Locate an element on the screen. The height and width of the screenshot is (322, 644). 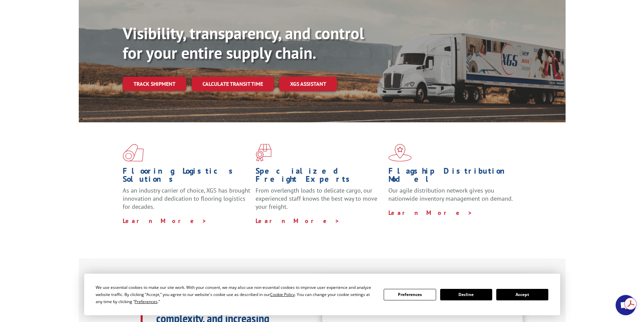
p: From overlength loads to delicate cargo, our experienced staff knows the best way to move your fr... is located at coordinates (319, 201).